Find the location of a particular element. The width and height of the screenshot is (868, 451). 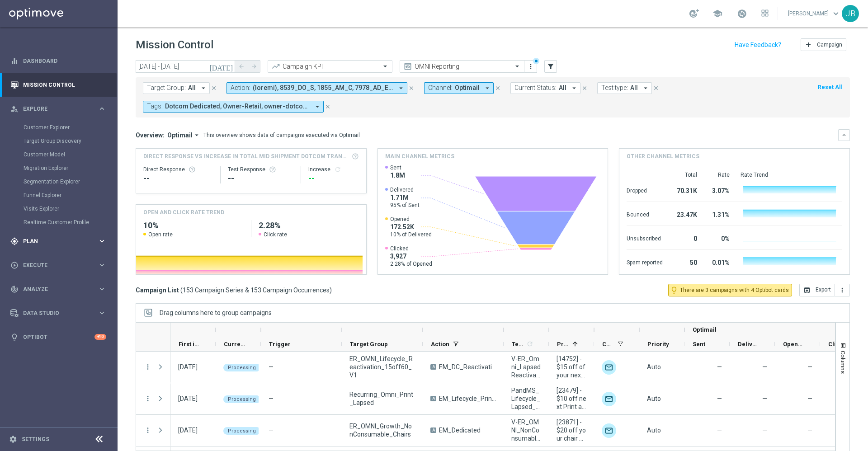

span: Dotcom Dedicated, Owner-Retail, owner-dotcom-dedicated, owner-omni-dedicated, owner-retail is located at coordinates (238, 106).